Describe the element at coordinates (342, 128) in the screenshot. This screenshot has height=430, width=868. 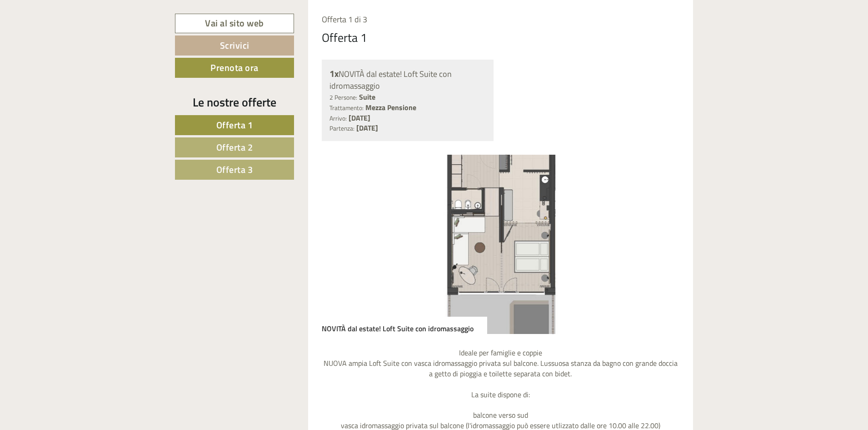
I see `small: Partenza:` at that location.